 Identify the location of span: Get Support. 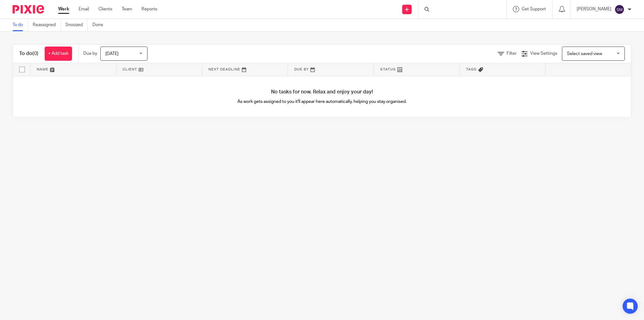
(534, 9).